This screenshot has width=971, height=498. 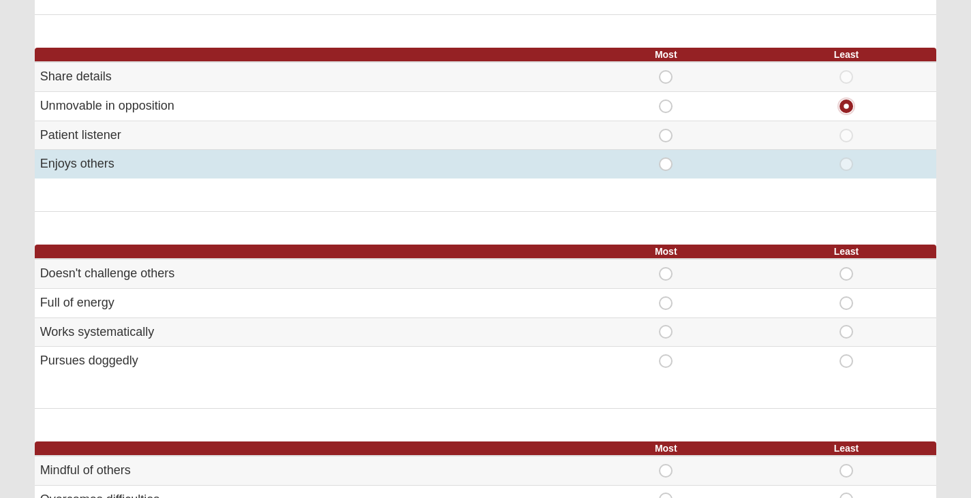 I want to click on td: Enjoys others, so click(x=305, y=164).